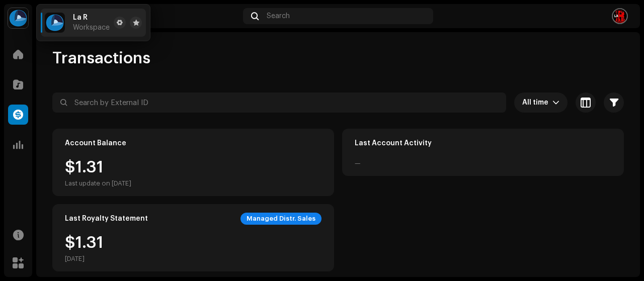 Image resolution: width=644 pixels, height=281 pixels. Describe the element at coordinates (556, 103) in the screenshot. I see `div: dropdown trigger` at that location.